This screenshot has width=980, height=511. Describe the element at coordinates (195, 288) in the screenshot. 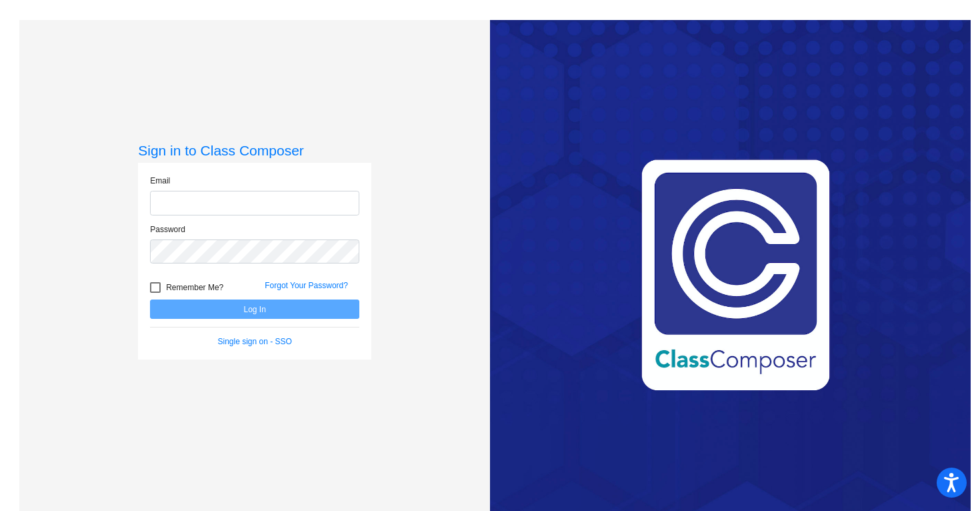

I see `span: Remember Me?` at that location.